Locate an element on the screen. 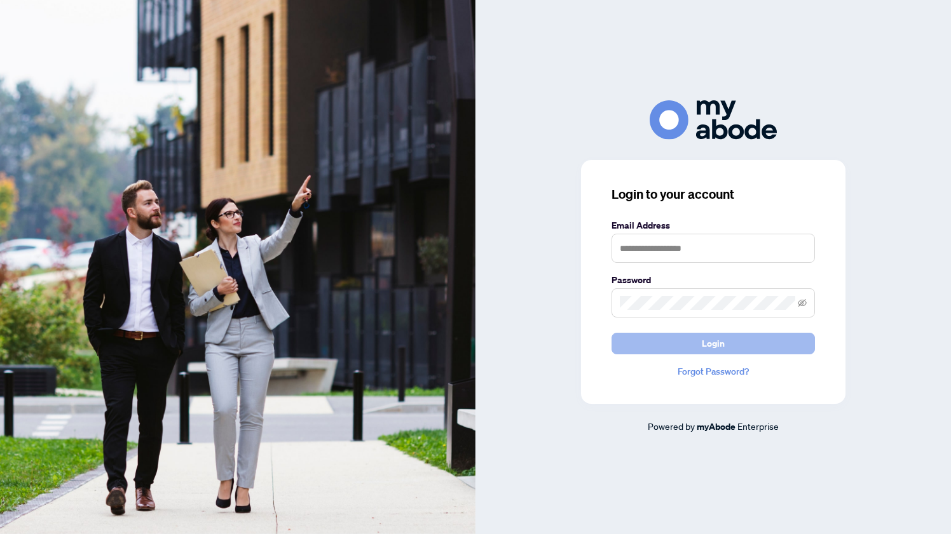 This screenshot has height=534, width=951. a: myAbode is located at coordinates (716, 427).